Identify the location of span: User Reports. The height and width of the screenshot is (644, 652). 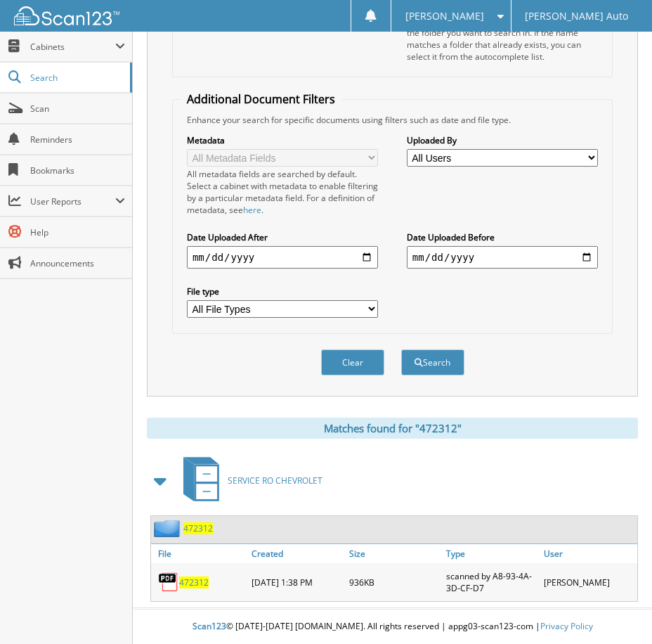
(72, 201).